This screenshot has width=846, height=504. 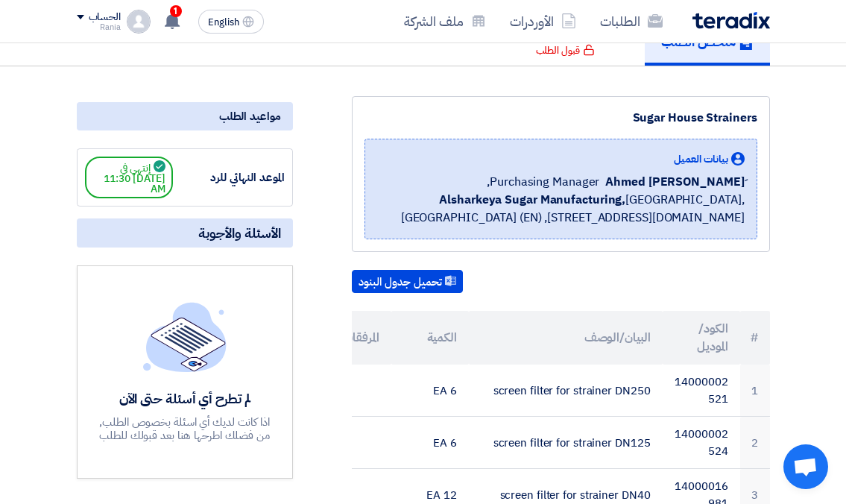 I want to click on th: البيان/الوصف, so click(x=565, y=337).